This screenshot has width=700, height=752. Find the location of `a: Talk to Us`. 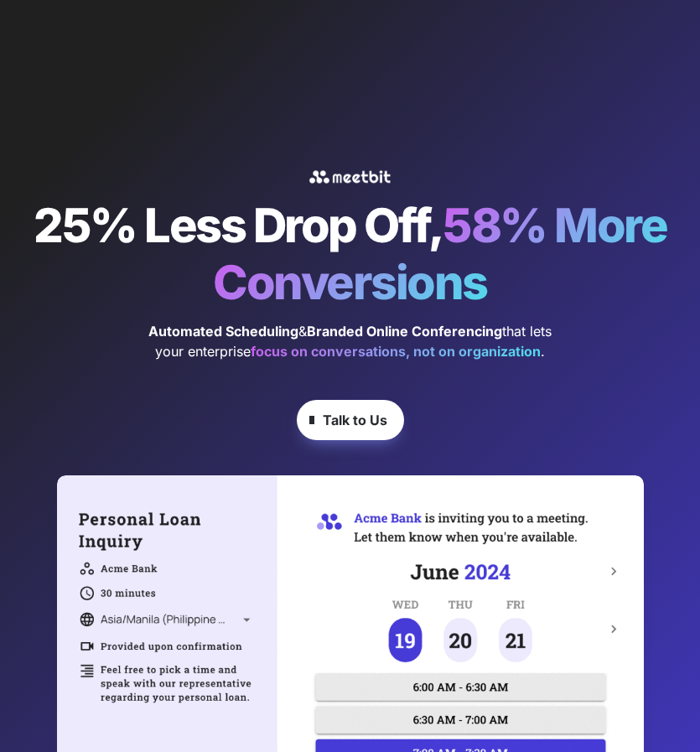

a: Talk to Us is located at coordinates (350, 420).